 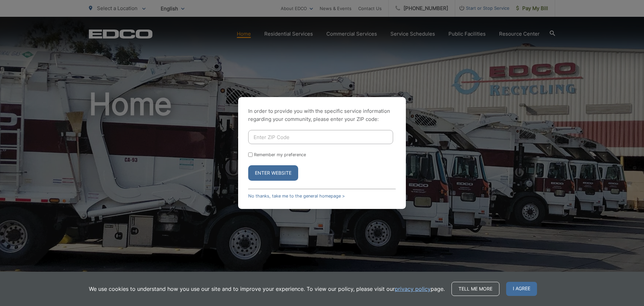 I want to click on a: No thanks, take me to the general homepage >, so click(x=297, y=196).